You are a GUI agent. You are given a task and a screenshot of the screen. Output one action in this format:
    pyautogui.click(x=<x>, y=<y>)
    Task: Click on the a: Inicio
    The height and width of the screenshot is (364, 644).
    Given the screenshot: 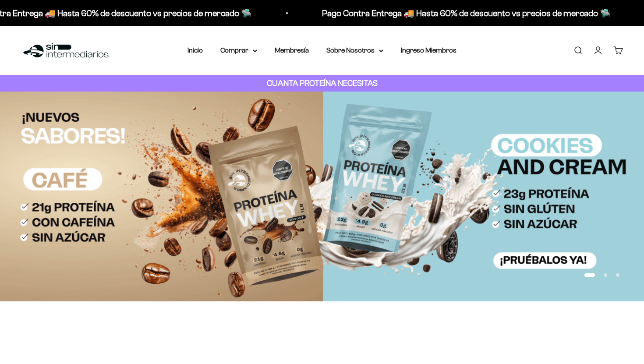 What is the action you would take?
    pyautogui.click(x=195, y=50)
    